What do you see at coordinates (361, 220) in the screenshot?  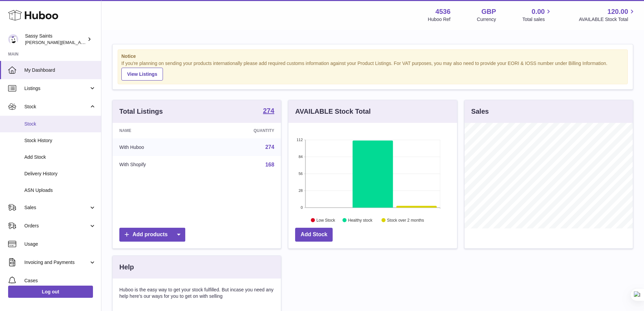 I see `text: Healthy stock` at bounding box center [361, 220].